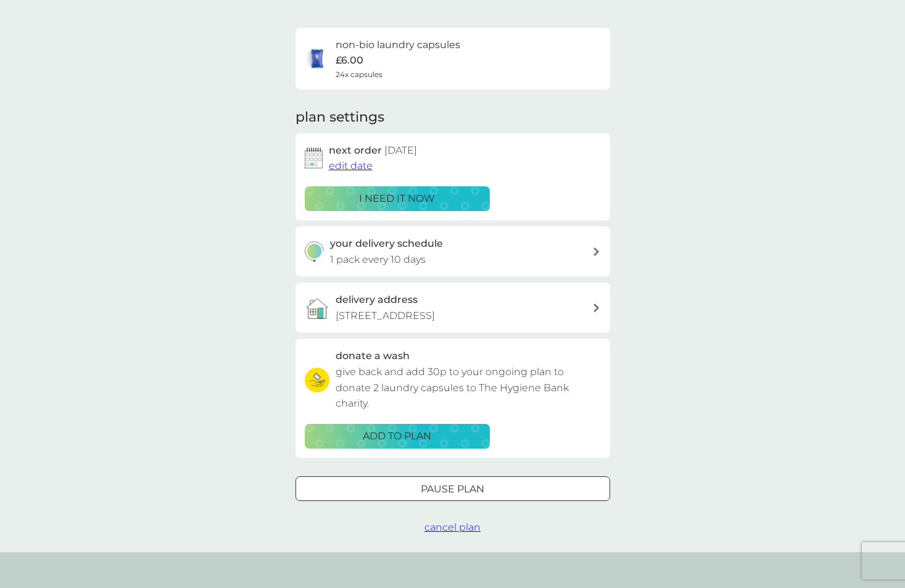  I want to click on p: 1 pack every 10 days, so click(377, 260).